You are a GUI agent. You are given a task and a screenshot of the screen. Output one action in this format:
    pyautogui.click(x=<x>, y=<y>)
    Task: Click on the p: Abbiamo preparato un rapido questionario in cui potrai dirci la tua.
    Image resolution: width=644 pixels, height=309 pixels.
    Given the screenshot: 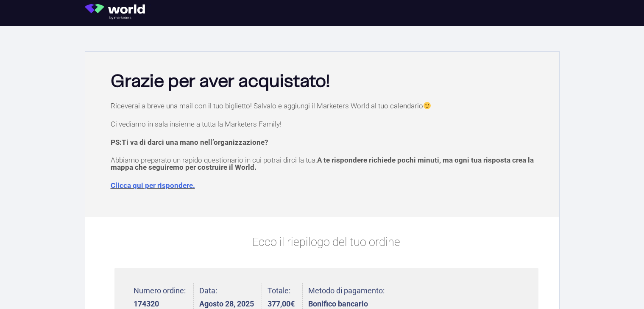 What is the action you would take?
    pyautogui.click(x=326, y=164)
    